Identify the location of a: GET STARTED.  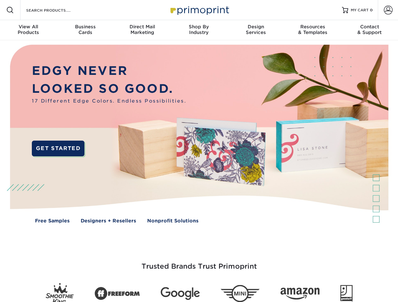
(58, 149).